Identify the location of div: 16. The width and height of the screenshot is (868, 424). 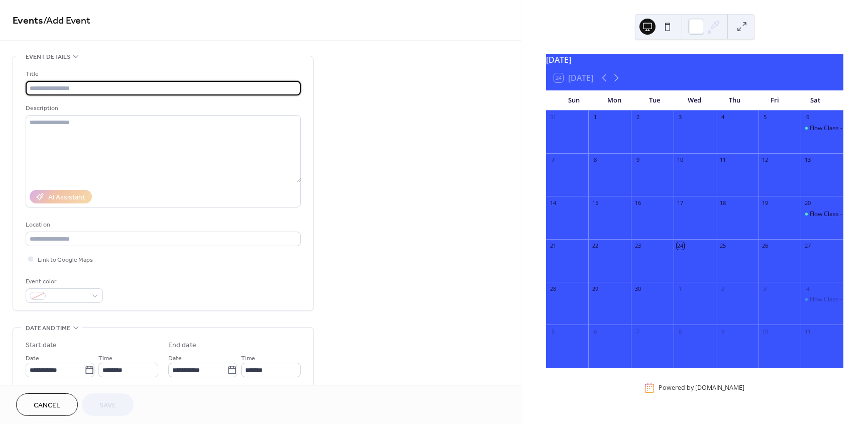
(637, 203).